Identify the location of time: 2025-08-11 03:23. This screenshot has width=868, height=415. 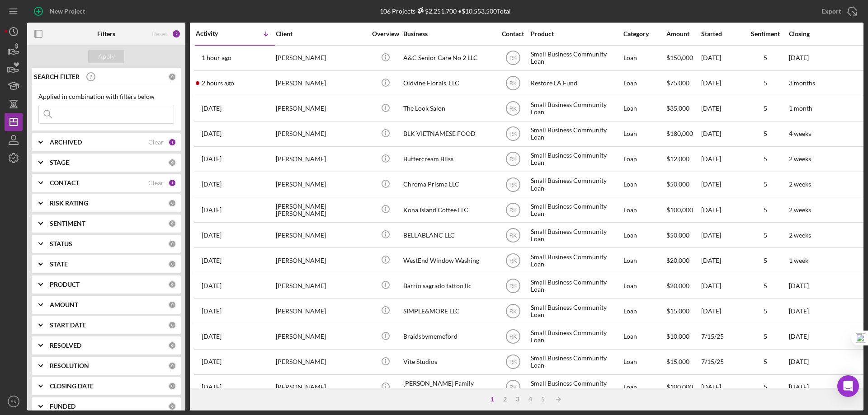
(211, 210).